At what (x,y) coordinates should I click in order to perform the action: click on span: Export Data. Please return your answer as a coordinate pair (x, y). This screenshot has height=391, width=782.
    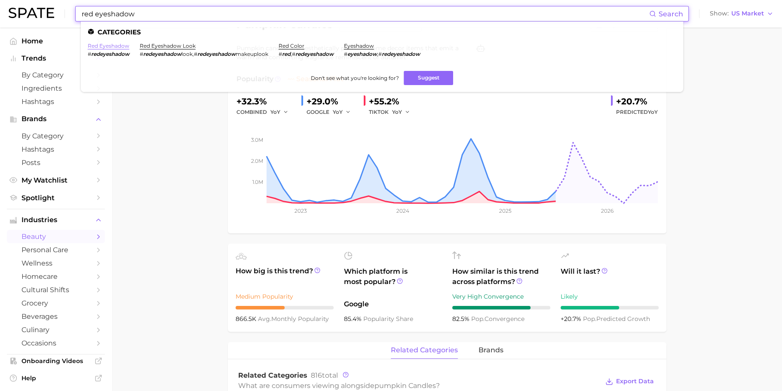
    Looking at the image, I should click on (635, 381).